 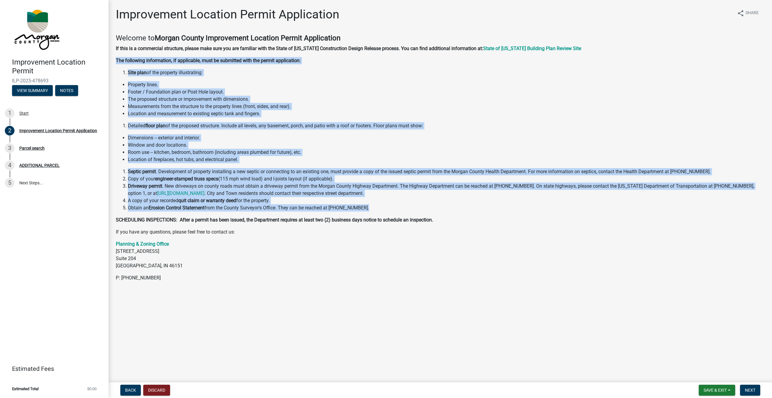 I want to click on li: Property lines., so click(x=446, y=85).